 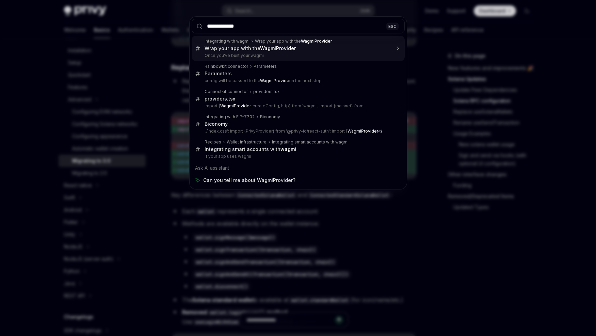 I want to click on div: Ask AI assistant, so click(x=298, y=168).